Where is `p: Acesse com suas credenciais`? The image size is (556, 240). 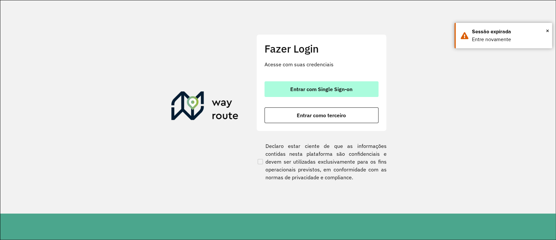
p: Acesse com suas credenciais is located at coordinates (322, 64).